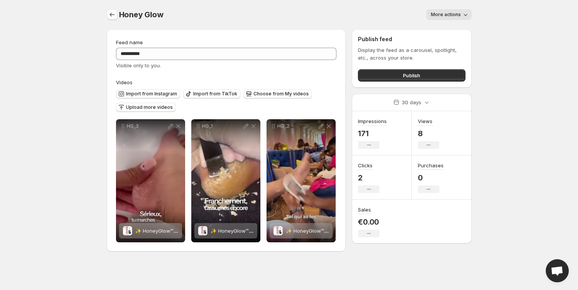 This screenshot has width=578, height=290. I want to click on div: HG_3✨ HoneyGlow™ - Kit Beauté Pieds✨ HoneyGlow™ - Kit Beauté Pieds, so click(151, 181).